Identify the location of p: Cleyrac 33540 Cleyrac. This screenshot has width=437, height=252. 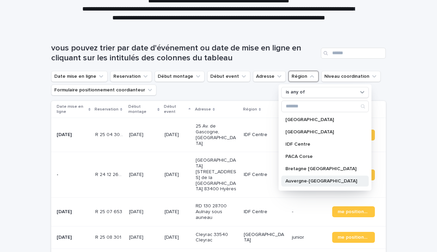
(217, 238).